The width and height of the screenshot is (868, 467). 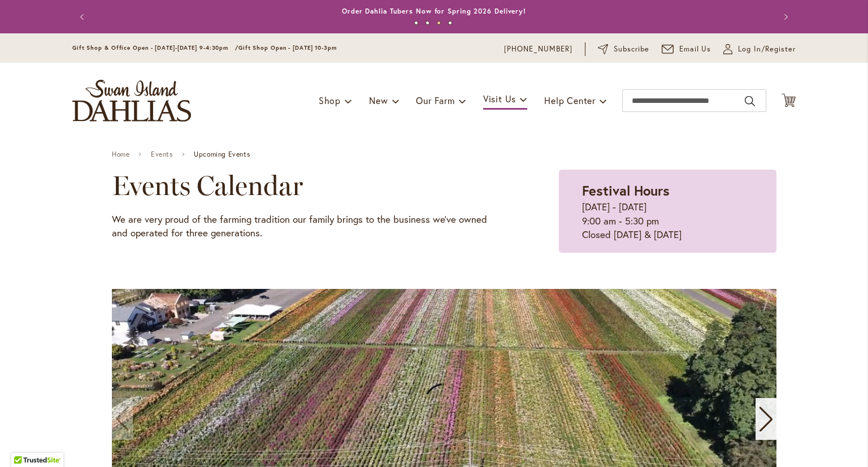 I want to click on span: Visit Us, so click(x=499, y=98).